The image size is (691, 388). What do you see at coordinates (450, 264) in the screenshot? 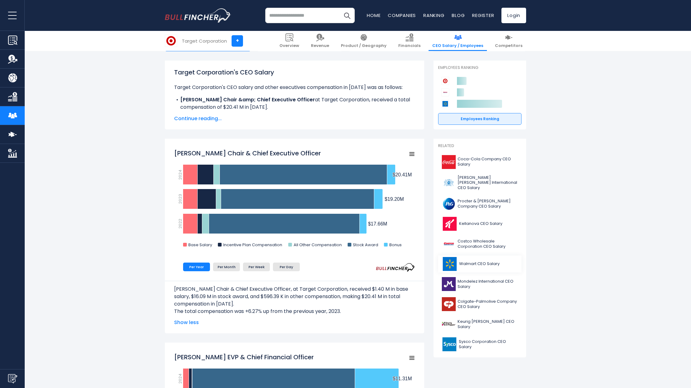
I see `img: WMT logo` at bounding box center [450, 264].